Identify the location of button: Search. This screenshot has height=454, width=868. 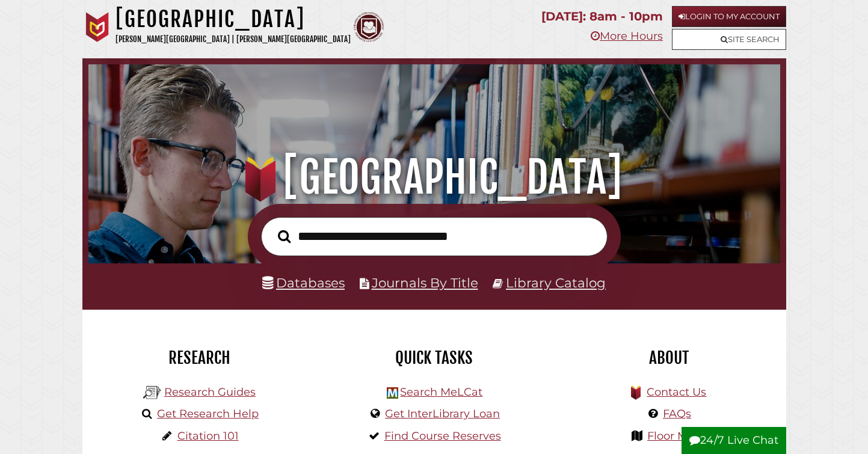
(284, 236).